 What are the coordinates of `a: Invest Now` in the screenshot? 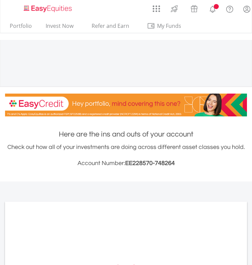 It's located at (59, 28).